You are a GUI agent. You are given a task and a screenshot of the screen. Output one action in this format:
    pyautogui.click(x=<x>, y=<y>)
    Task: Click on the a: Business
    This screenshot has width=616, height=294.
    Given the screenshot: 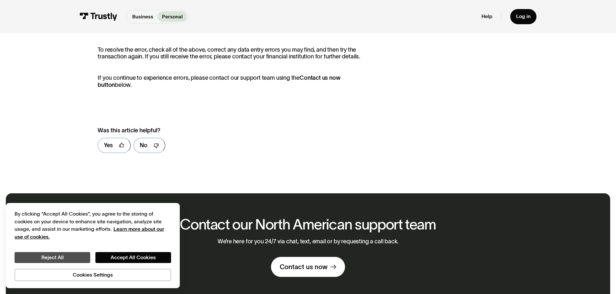 What is the action you would take?
    pyautogui.click(x=142, y=16)
    